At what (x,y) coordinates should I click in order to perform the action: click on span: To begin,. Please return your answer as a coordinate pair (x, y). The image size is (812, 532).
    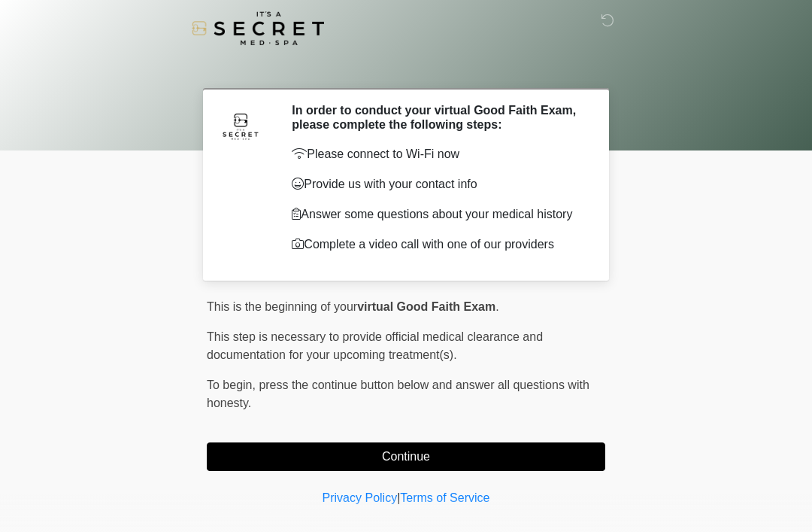
    Looking at the image, I should click on (232, 384).